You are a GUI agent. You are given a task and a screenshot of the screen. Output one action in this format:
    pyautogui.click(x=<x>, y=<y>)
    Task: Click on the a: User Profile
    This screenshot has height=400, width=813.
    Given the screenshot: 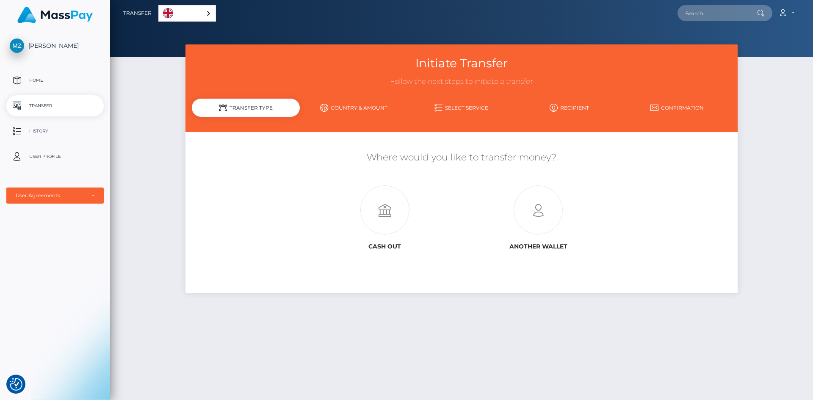 What is the action you would take?
    pyautogui.click(x=55, y=157)
    